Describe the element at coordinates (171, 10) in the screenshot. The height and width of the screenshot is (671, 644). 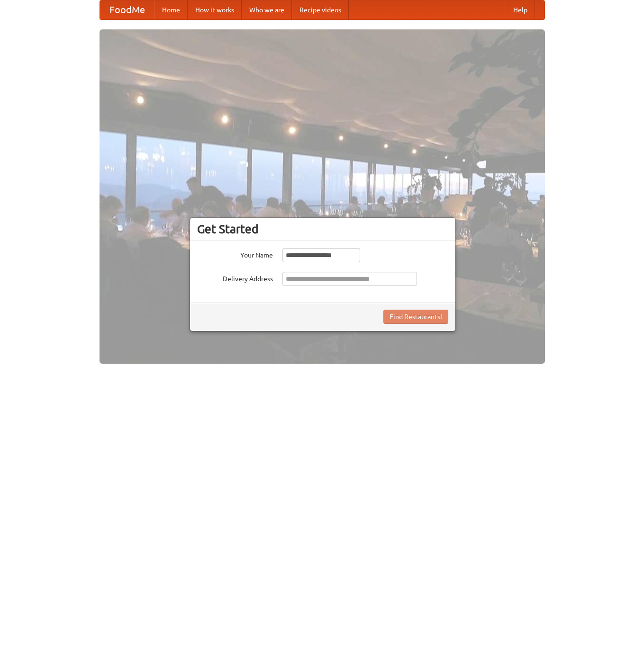
I see `a: Home` at that location.